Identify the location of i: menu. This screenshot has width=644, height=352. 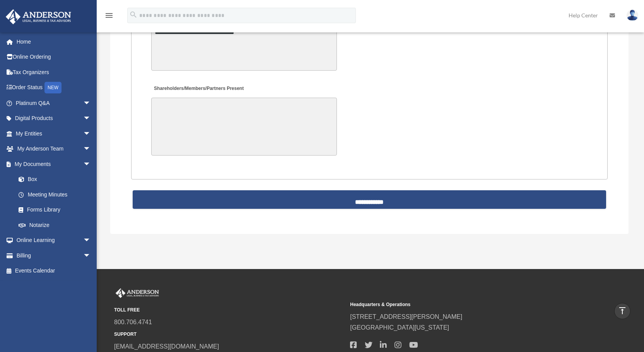
(109, 15).